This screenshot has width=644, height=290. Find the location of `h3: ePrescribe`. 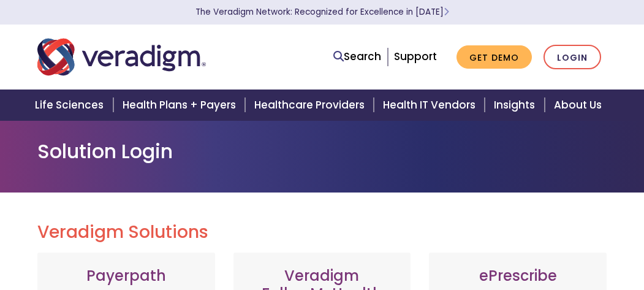

h3: ePrescribe is located at coordinates (518, 276).